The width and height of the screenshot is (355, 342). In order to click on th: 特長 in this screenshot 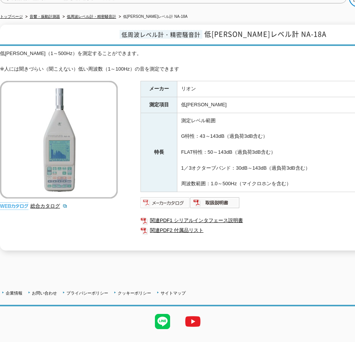, I will do `click(159, 152)`.